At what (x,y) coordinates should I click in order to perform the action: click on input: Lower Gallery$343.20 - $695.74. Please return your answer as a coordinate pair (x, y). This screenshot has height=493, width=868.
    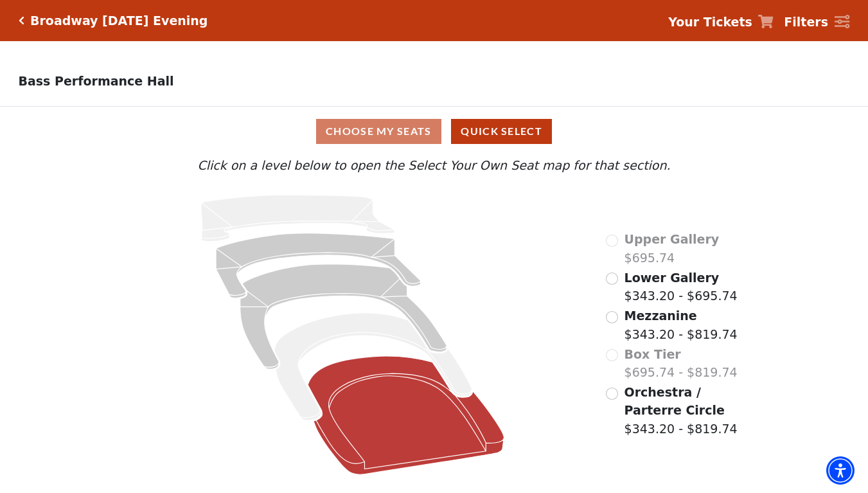
    Looking at the image, I should click on (611, 278).